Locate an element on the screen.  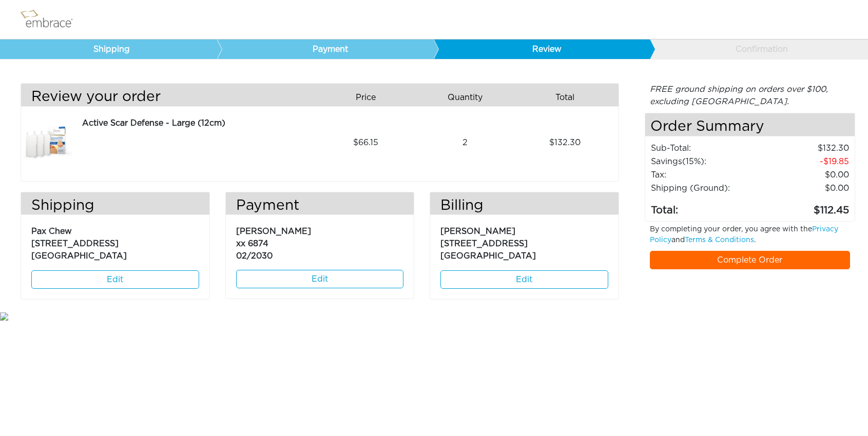
td: 0.00 is located at coordinates (804, 175).